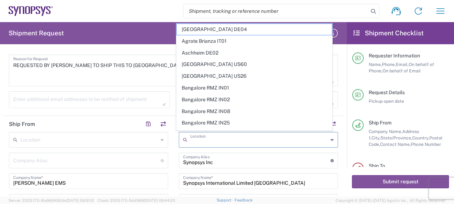 This screenshot has height=204, width=454. What do you see at coordinates (377, 166) in the screenshot?
I see `span: Ship To` at bounding box center [377, 166].